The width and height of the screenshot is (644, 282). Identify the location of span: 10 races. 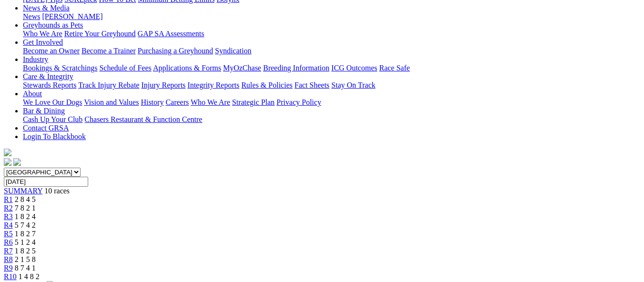
(56, 190).